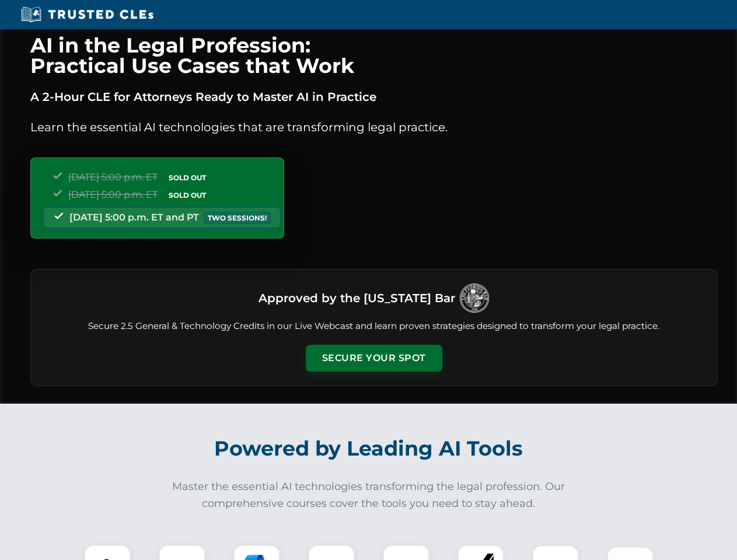 The image size is (737, 560). I want to click on h2: Powered by Leading AI Tools, so click(369, 448).